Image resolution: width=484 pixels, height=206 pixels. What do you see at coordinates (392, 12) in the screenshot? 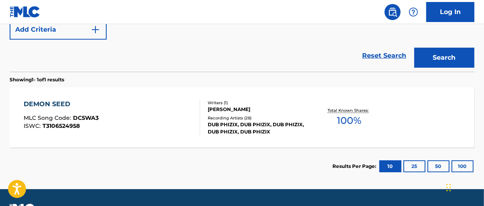
I see `a: Public Search` at bounding box center [392, 12].